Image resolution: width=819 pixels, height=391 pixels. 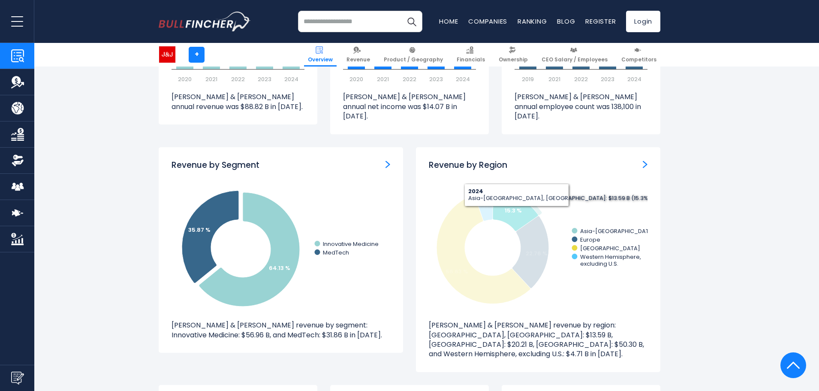 What do you see at coordinates (532, 21) in the screenshot?
I see `a: Ranking` at bounding box center [532, 21].